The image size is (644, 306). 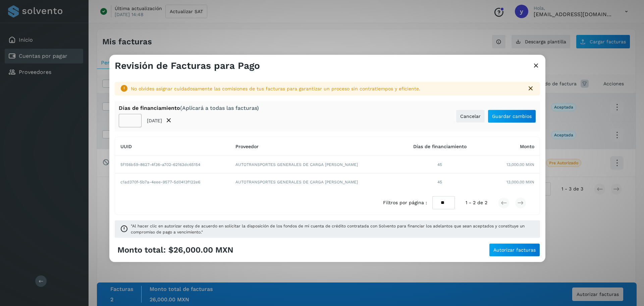 What do you see at coordinates (470, 116) in the screenshot?
I see `span: Cancelar` at bounding box center [470, 116].